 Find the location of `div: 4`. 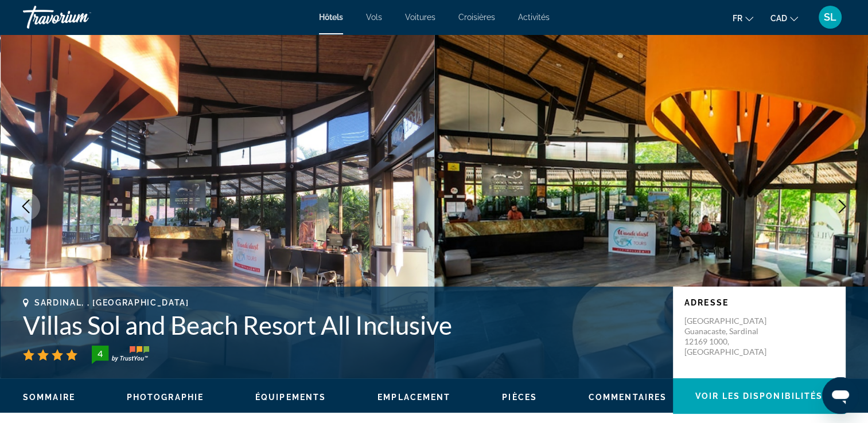

div: 4 is located at coordinates (100, 353).